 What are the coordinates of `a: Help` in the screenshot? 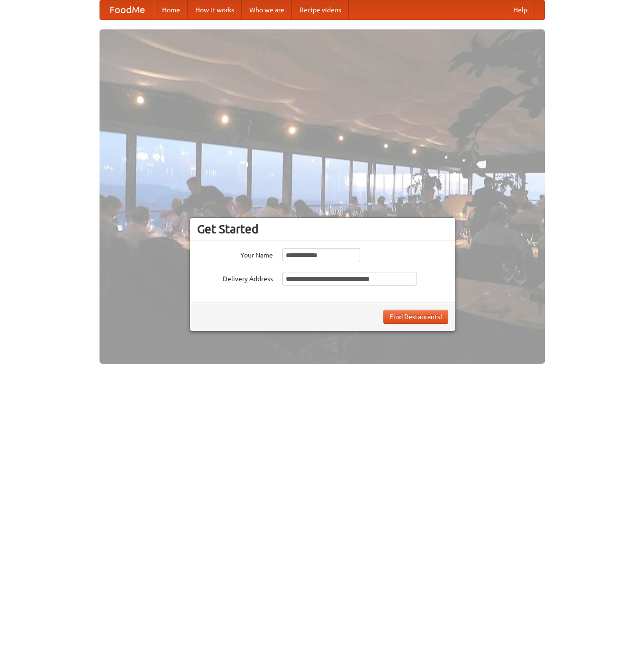 It's located at (521, 10).